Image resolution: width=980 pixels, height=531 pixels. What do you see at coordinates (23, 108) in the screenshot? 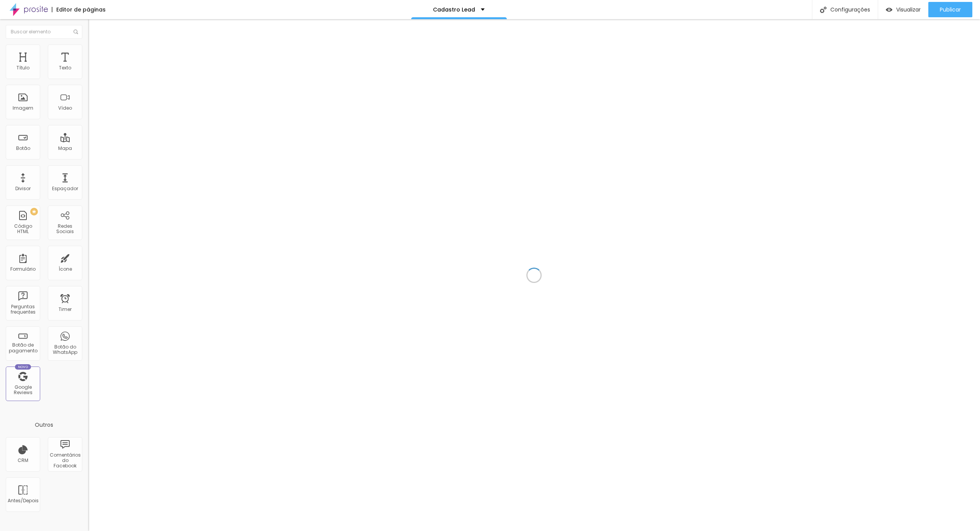
I see `div: Imagem` at bounding box center [23, 108].